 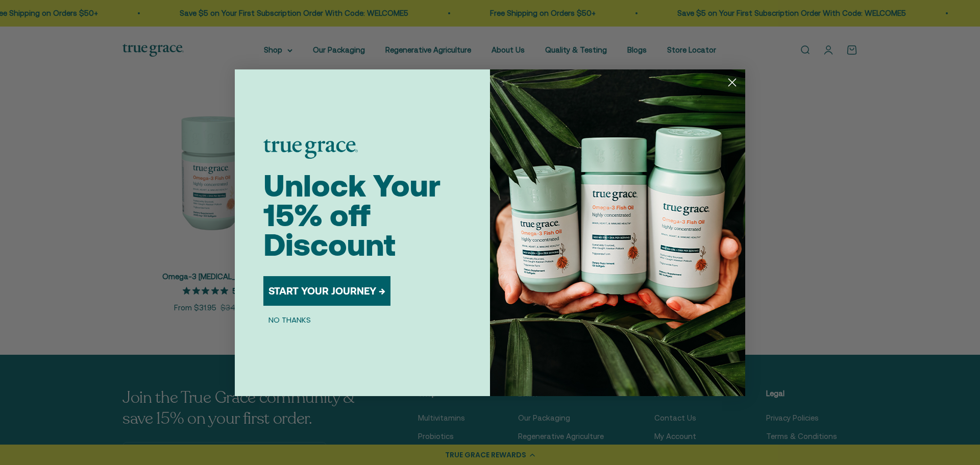 What do you see at coordinates (310, 149) in the screenshot?
I see `img: logo placeholder` at bounding box center [310, 149].